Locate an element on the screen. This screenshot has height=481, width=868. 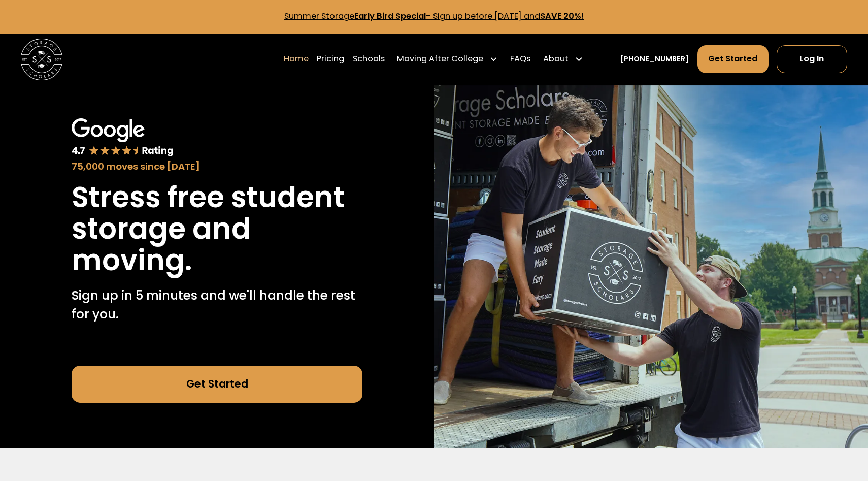
a: FAQs is located at coordinates (520, 59).